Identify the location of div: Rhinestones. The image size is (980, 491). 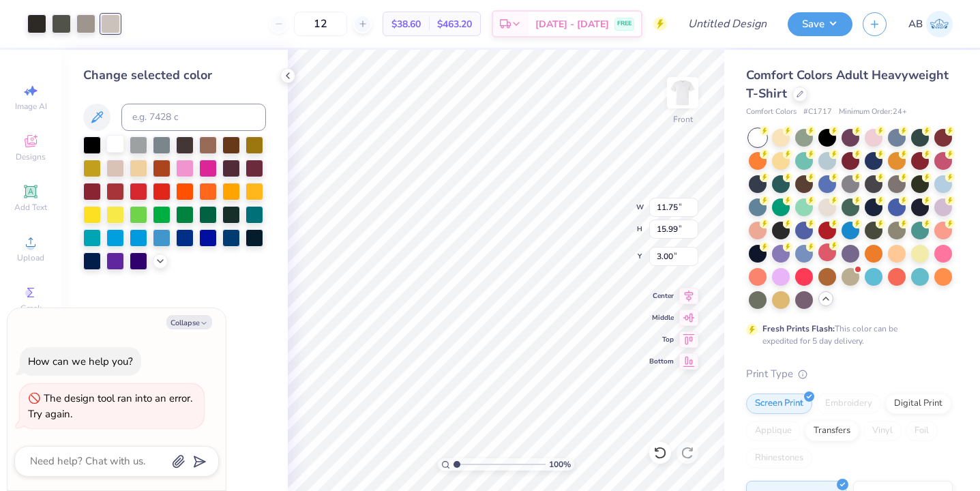
(779, 458).